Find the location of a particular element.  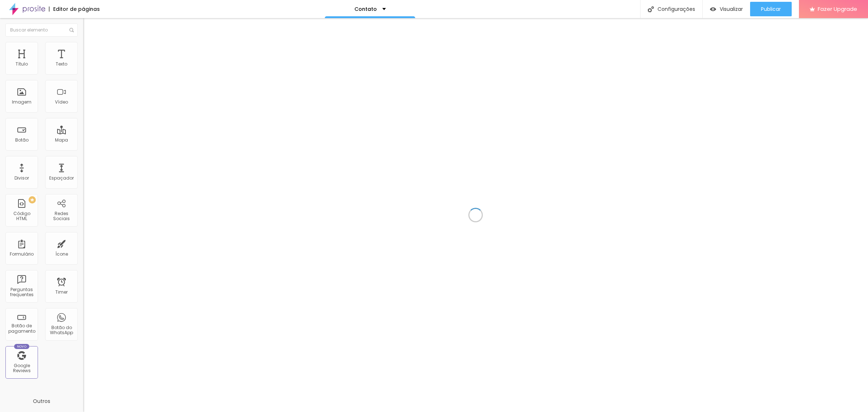

div: Espaçador is located at coordinates (61, 178).